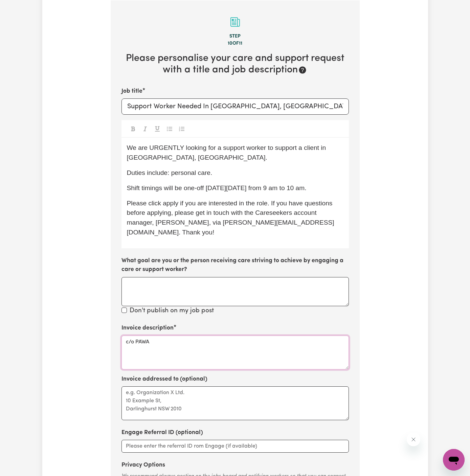 The height and width of the screenshot is (476, 470). What do you see at coordinates (235, 44) in the screenshot?
I see `div: 10 of 11` at bounding box center [235, 44].